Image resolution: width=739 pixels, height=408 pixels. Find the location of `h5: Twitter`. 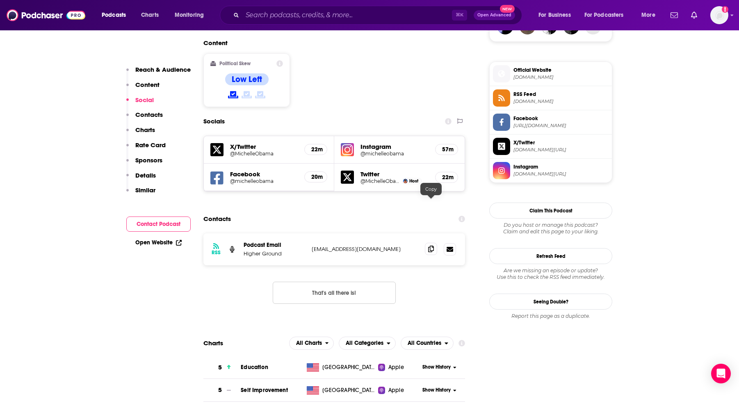

h5: Twitter is located at coordinates (394, 174).